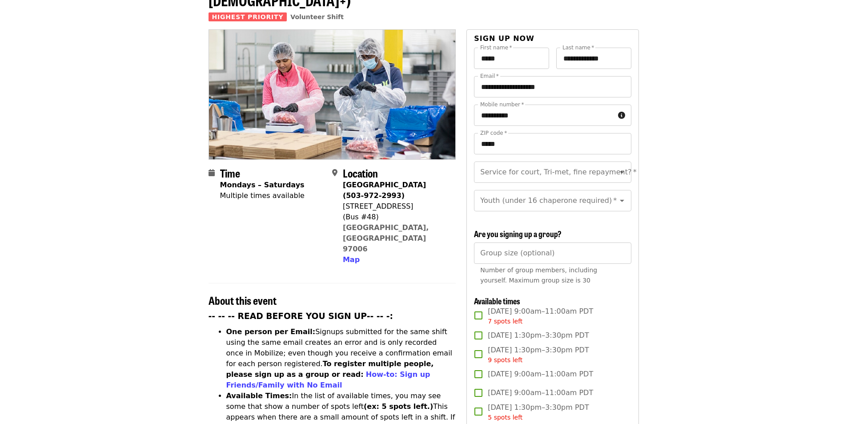 The width and height of the screenshot is (847, 424). Describe the element at coordinates (494, 133) in the screenshot. I see `label: ZIP code` at that location.